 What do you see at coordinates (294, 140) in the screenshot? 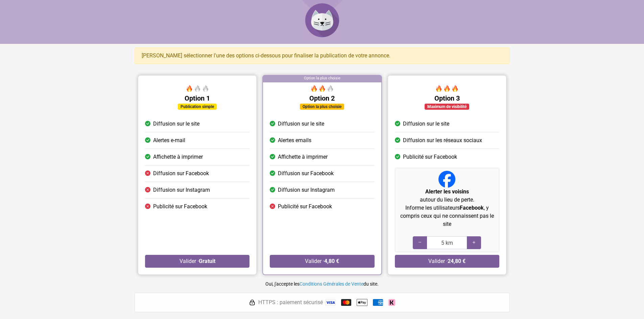
I see `span: Alertes emails` at bounding box center [294, 140].